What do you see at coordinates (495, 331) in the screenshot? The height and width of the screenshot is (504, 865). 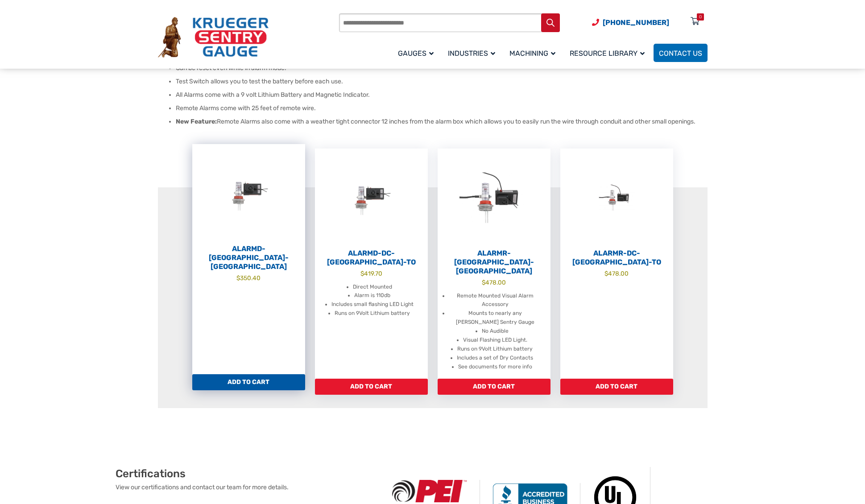 I see `li: No Audible` at bounding box center [495, 331].